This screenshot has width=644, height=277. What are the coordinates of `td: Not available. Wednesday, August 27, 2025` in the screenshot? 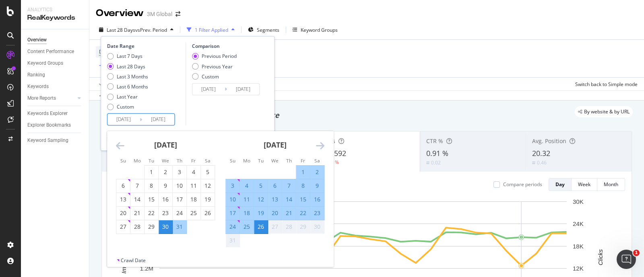 It's located at (275, 227).